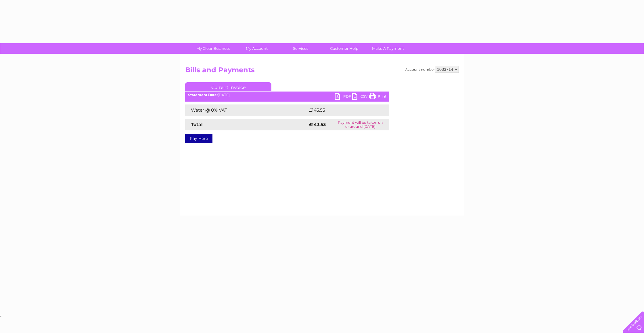 This screenshot has width=644, height=333. I want to click on a: My Account, so click(257, 48).